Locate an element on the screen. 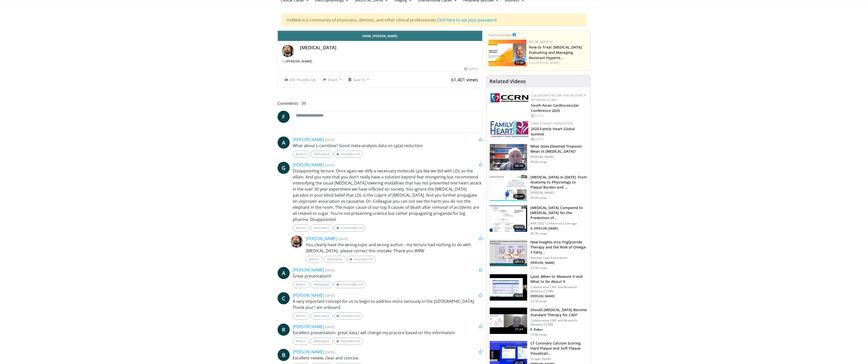  video-js: Video Player is located at coordinates (380, 30).